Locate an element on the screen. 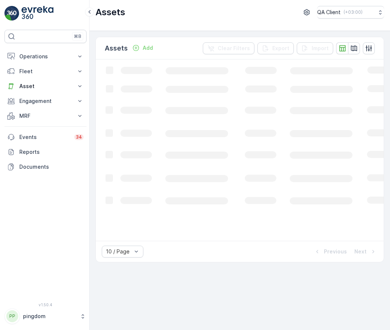 The image size is (390, 330). p: MRF is located at coordinates (45, 116).